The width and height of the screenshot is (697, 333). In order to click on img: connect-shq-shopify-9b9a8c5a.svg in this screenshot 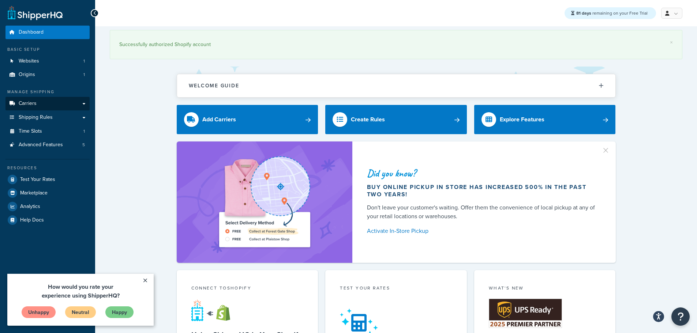, I will do `click(214, 311)`.